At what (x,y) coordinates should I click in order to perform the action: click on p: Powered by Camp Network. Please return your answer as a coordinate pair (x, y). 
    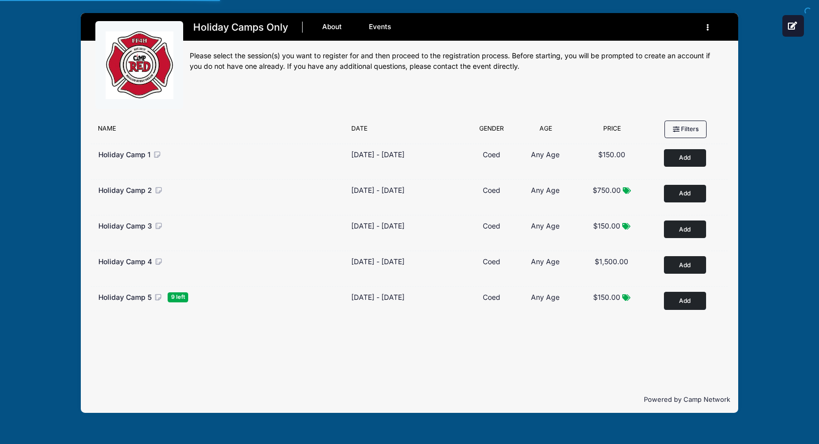
    Looking at the image, I should click on (409, 399).